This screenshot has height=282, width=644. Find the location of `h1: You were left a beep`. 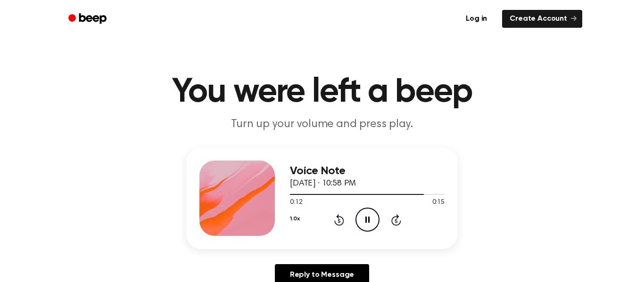

h1: You were left a beep is located at coordinates (322, 92).